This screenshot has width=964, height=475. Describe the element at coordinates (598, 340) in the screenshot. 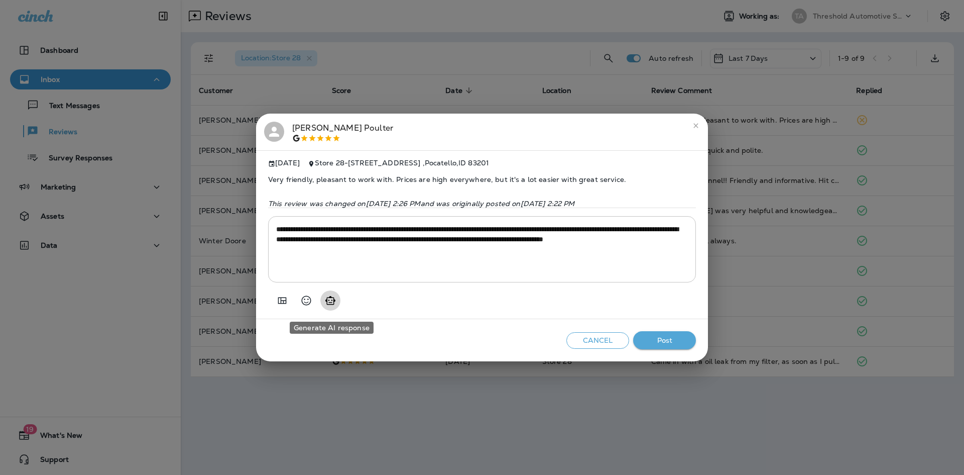

I see `button: Cancel` at that location.